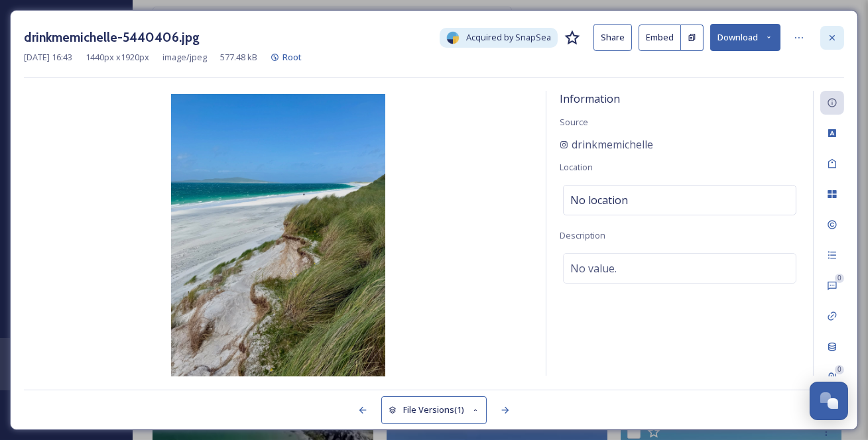 Image resolution: width=868 pixels, height=440 pixels. What do you see at coordinates (599, 200) in the screenshot?
I see `span: No location` at bounding box center [599, 200].